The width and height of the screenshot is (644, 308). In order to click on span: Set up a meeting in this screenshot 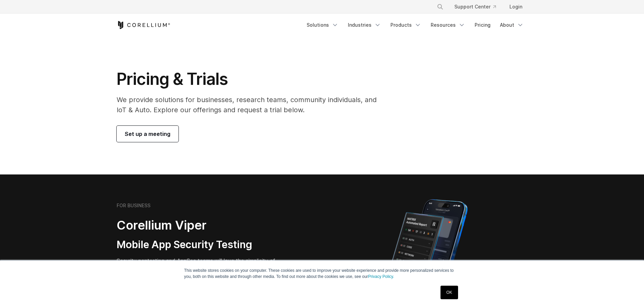, I will do `click(147, 134)`.